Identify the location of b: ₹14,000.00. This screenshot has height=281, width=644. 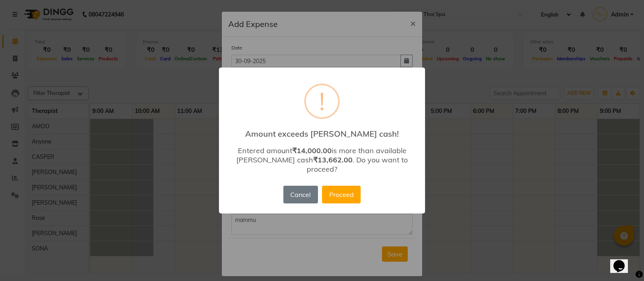
(312, 151).